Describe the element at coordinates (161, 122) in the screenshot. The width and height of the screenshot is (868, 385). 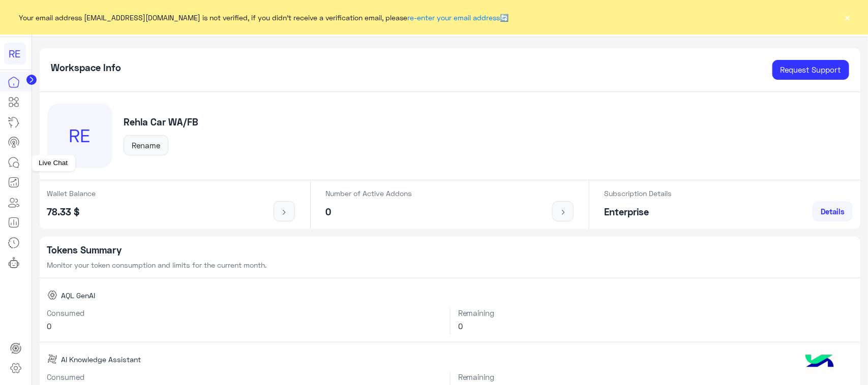
I see `h5: Rehla Car WA/FB` at that location.